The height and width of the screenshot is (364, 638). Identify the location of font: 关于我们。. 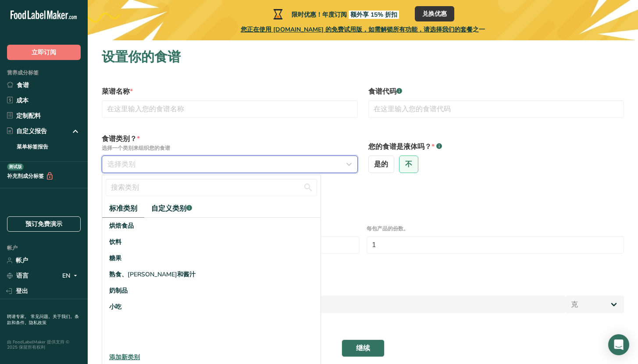
(63, 316).